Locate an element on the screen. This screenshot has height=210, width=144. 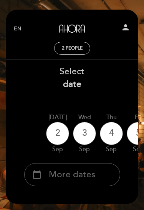
div: 4 is located at coordinates (111, 133).